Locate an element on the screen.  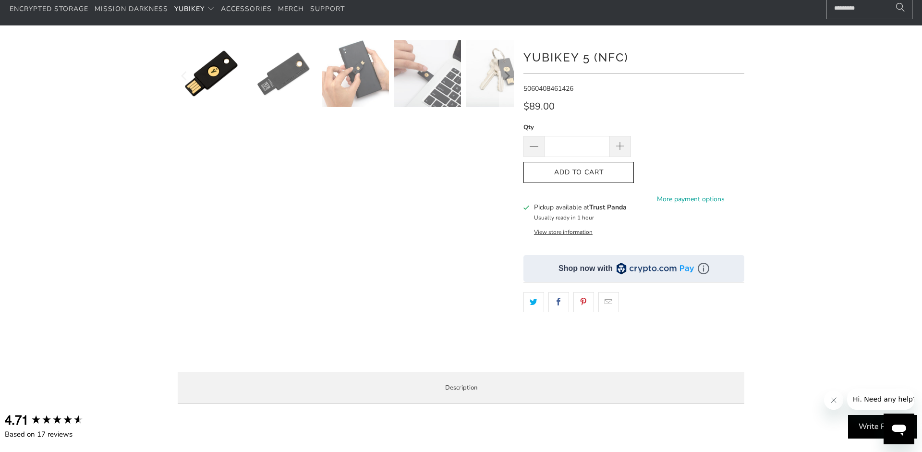
span: Accessories is located at coordinates (246, 9).